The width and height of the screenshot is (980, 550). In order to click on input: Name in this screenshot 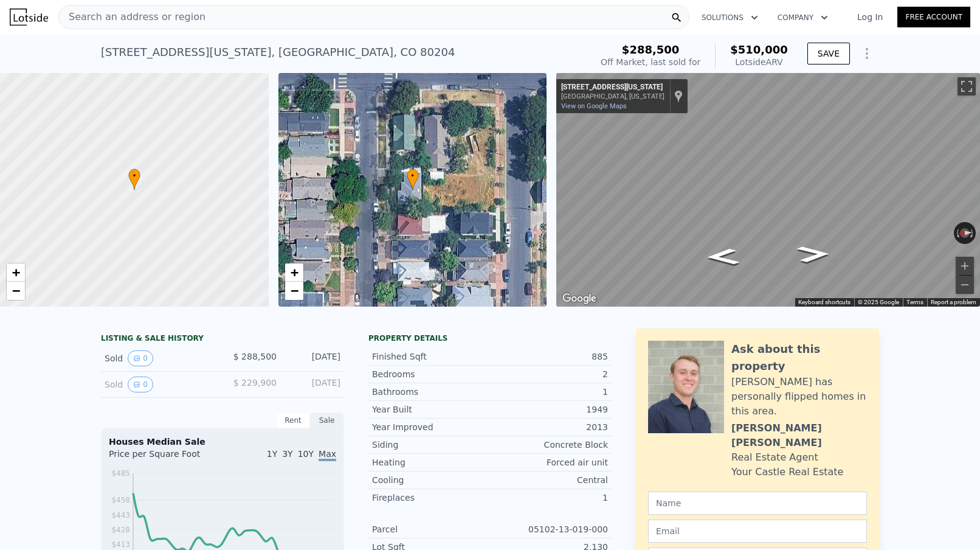, I will do `click(757, 503)`.